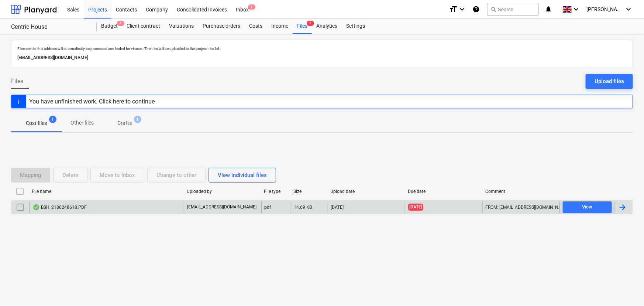 This screenshot has width=644, height=306. Describe the element at coordinates (280, 26) in the screenshot. I see `div: Income` at that location.